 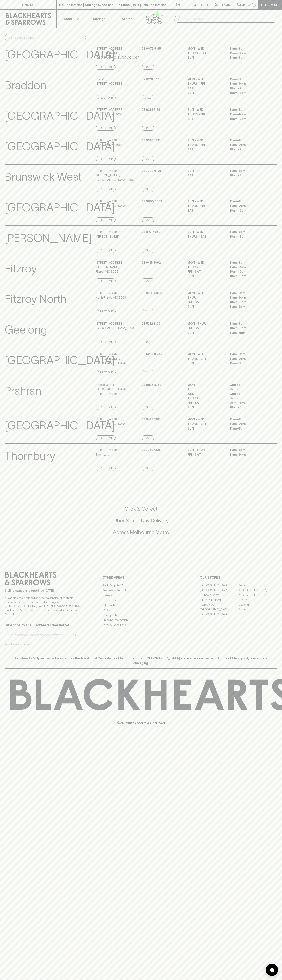 I want to click on div: Call to action block, so click(x=141, y=523).